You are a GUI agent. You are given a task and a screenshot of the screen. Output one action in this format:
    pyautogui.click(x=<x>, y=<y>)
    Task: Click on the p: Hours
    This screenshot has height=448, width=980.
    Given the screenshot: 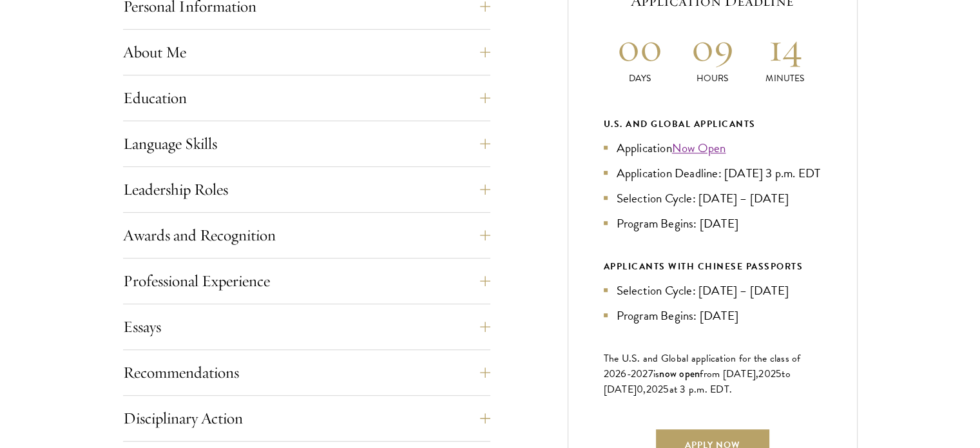 What is the action you would take?
    pyautogui.click(x=712, y=78)
    